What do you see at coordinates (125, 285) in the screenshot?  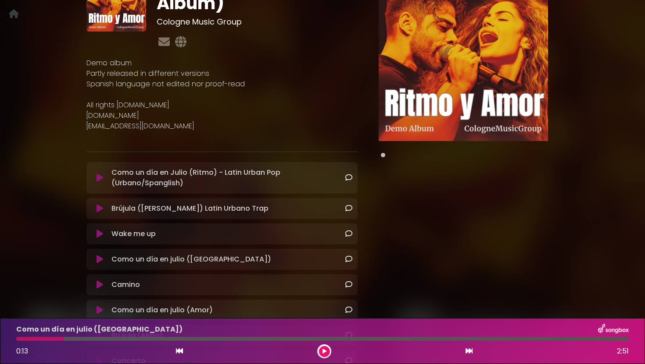 I see `p: Camino` at bounding box center [125, 285].